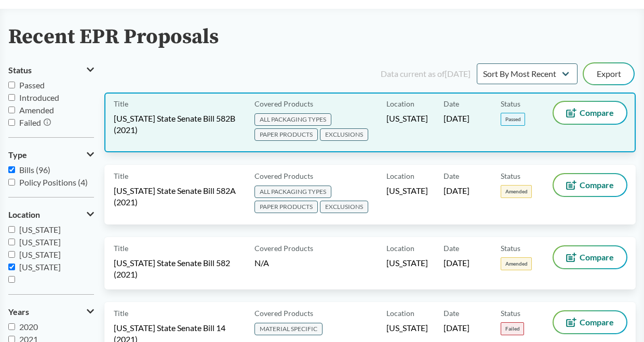  What do you see at coordinates (12, 327) in the screenshot?
I see `input: 2020` at bounding box center [12, 327].